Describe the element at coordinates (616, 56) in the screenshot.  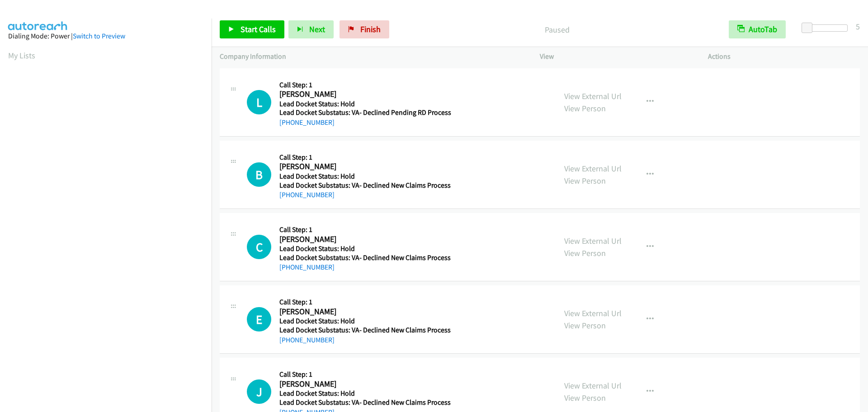
I see `p: View` at that location.